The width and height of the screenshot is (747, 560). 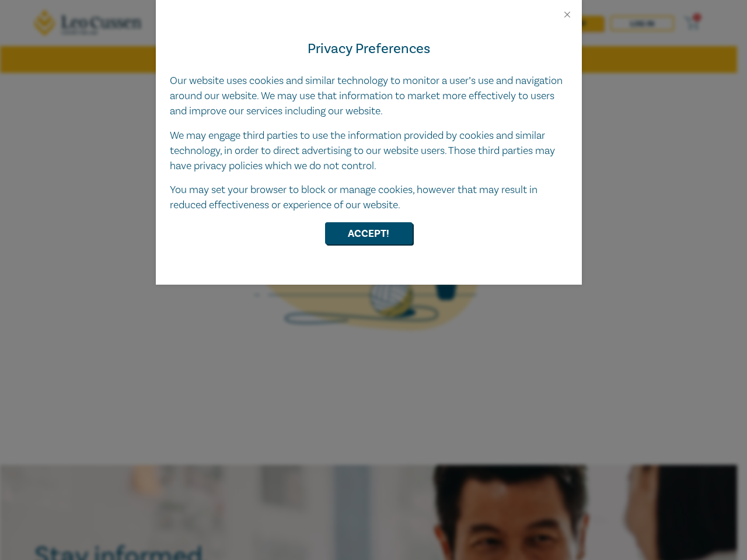 I want to click on button: Close, so click(x=567, y=15).